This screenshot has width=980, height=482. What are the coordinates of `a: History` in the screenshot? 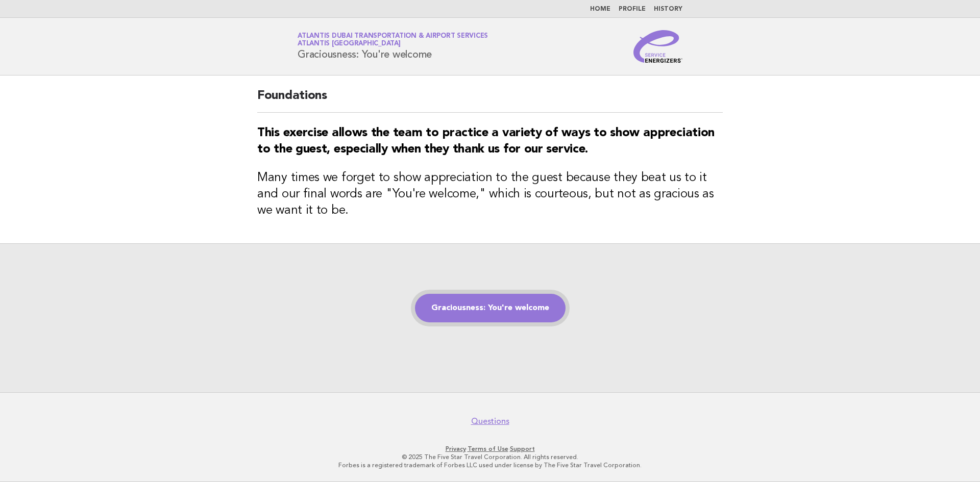 It's located at (668, 9).